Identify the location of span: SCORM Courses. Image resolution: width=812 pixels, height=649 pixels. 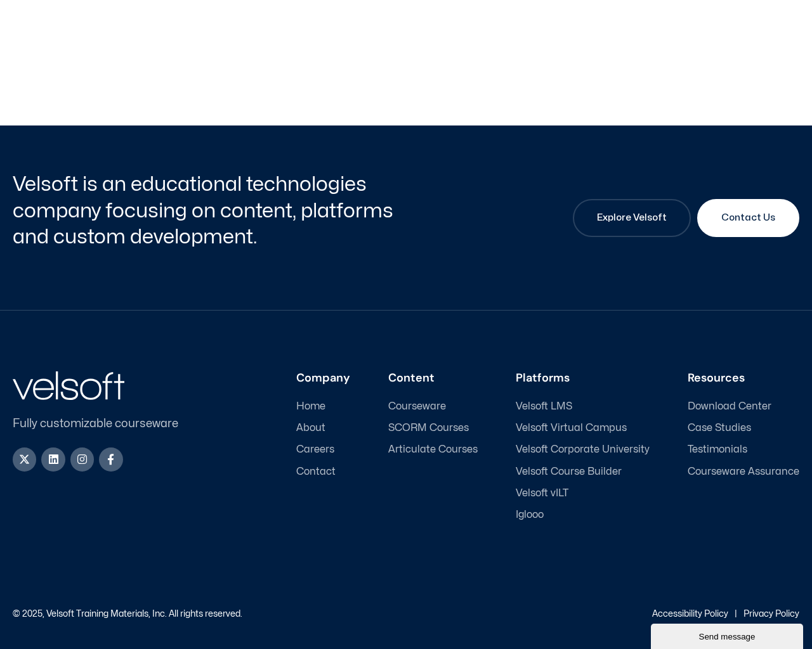
(428, 428).